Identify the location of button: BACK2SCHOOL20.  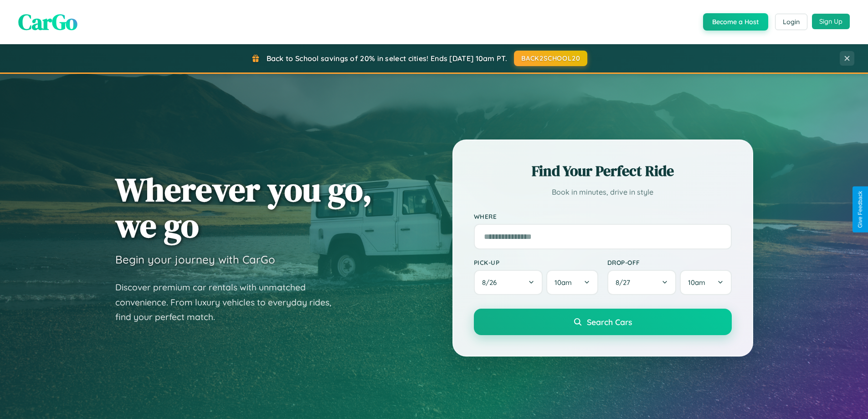
(550, 58).